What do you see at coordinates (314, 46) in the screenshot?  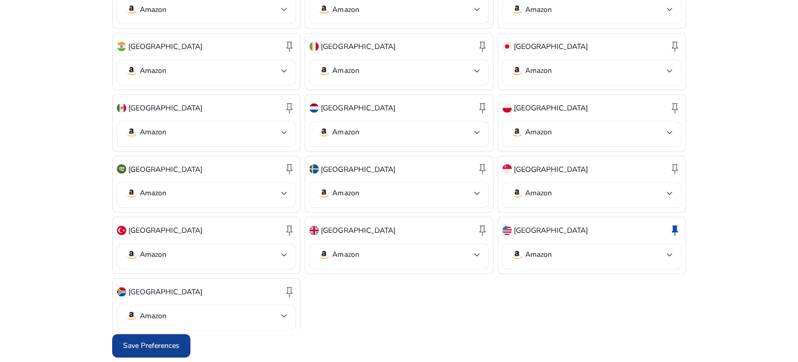 I see `img: it.svg` at bounding box center [314, 46].